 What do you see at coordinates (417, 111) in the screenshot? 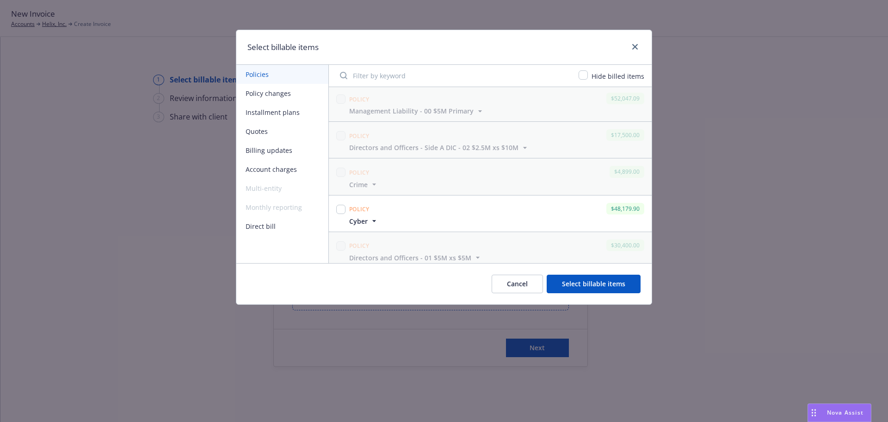
I see `button: Management Liability - 00 $5M Primary` at bounding box center [417, 111].